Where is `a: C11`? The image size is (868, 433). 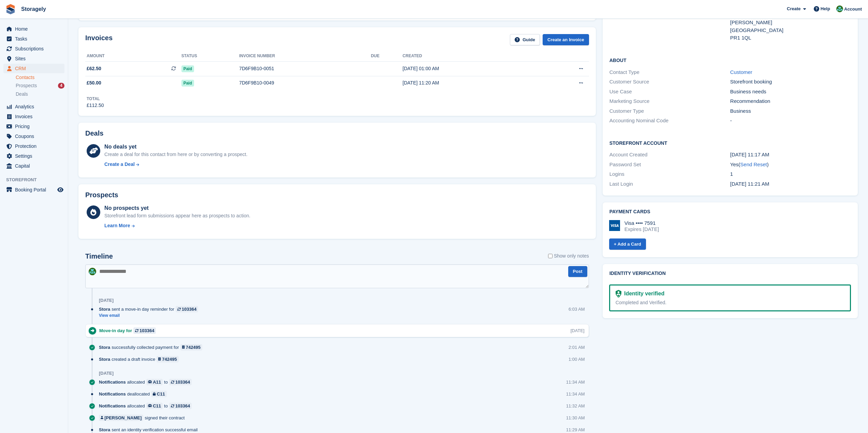
a: C11 is located at coordinates (159, 394).